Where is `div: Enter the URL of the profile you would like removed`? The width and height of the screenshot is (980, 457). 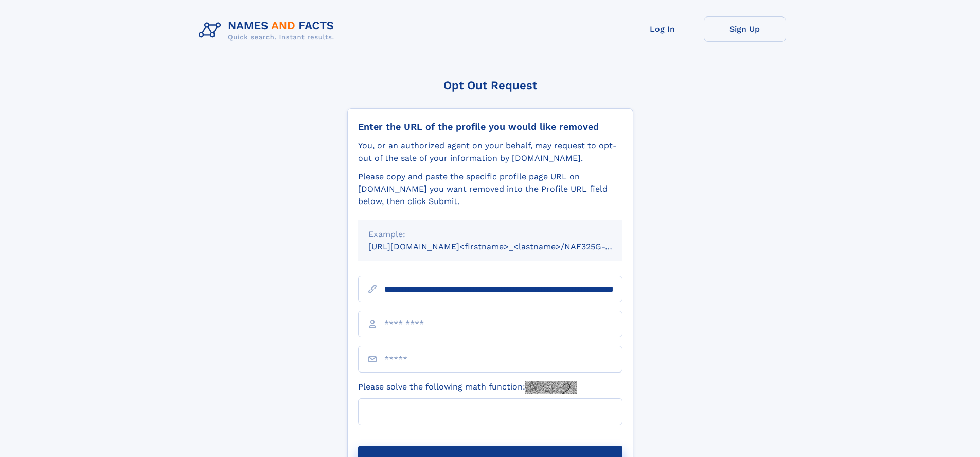
div: Enter the URL of the profile you would like removed is located at coordinates (490, 126).